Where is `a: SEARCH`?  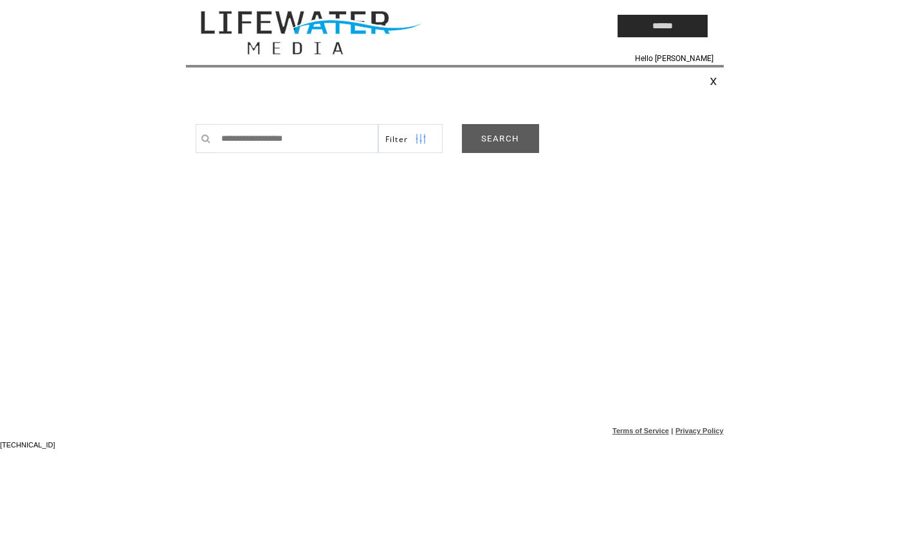
a: SEARCH is located at coordinates (500, 138).